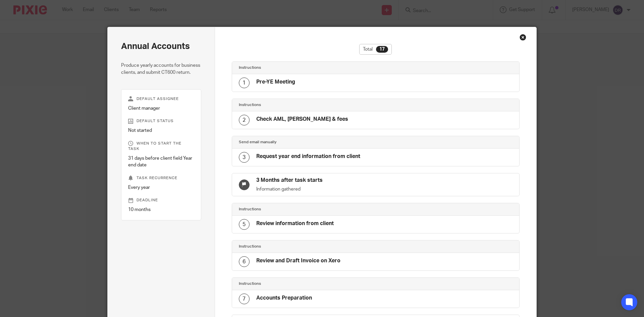 This screenshot has width=644, height=317. I want to click on div: 1, so click(244, 83).